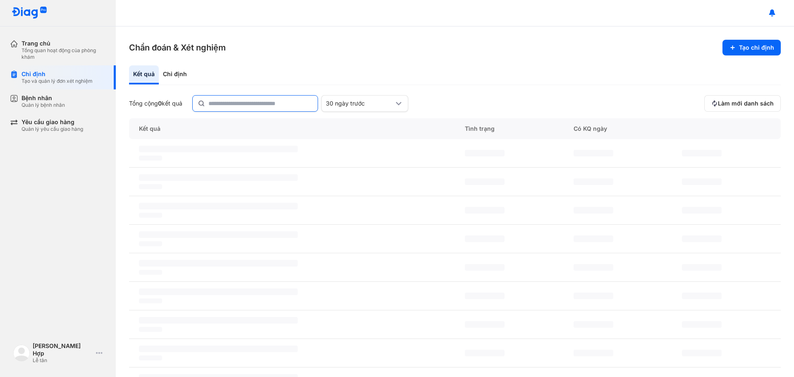 The width and height of the screenshot is (794, 377). Describe the element at coordinates (752, 48) in the screenshot. I see `button: Tạo chỉ định` at that location.